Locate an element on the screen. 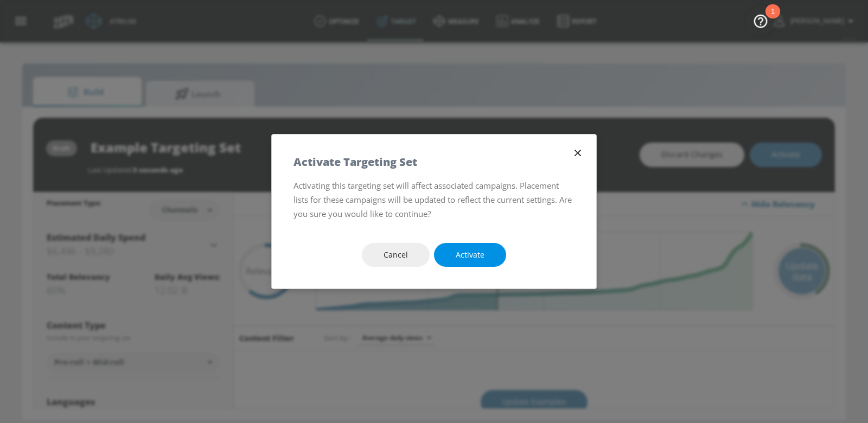 The image size is (868, 423). h5: Activate Targeting Set is located at coordinates (355, 162).